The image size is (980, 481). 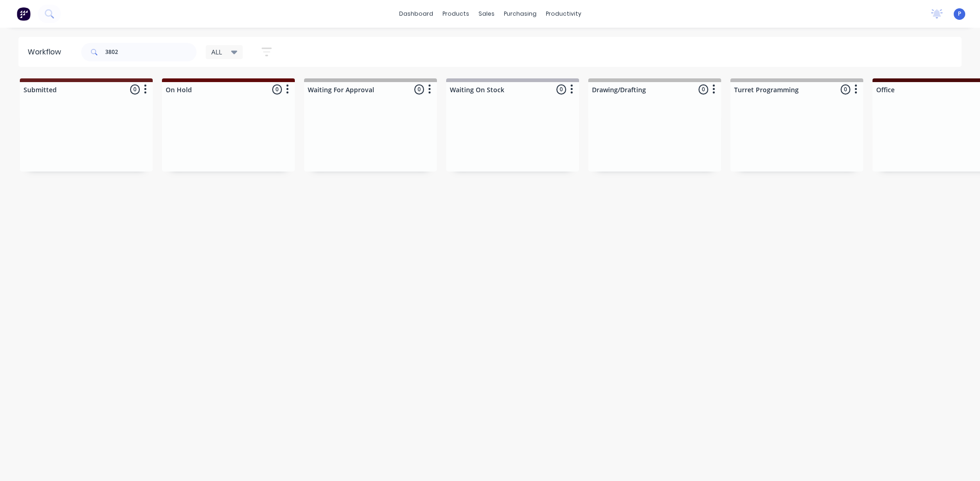 What do you see at coordinates (520, 14) in the screenshot?
I see `div: purchasing` at bounding box center [520, 14].